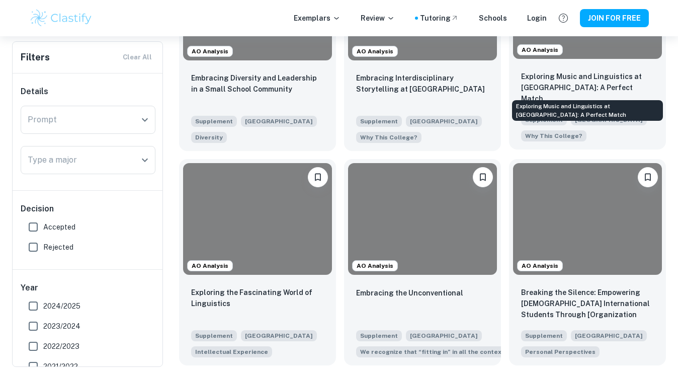  What do you see at coordinates (537, 18) in the screenshot?
I see `a: Login` at bounding box center [537, 18].